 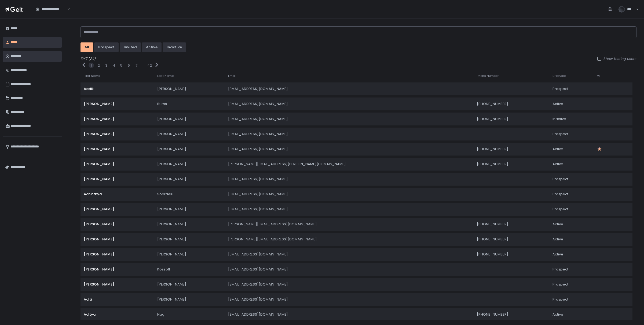 I want to click on div: Achinthya, so click(x=117, y=194).